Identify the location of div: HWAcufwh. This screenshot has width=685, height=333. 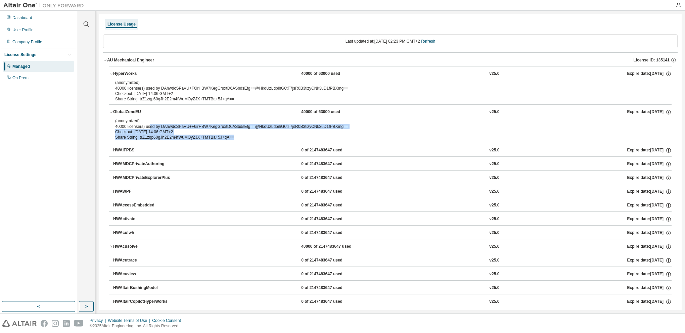
(143, 233).